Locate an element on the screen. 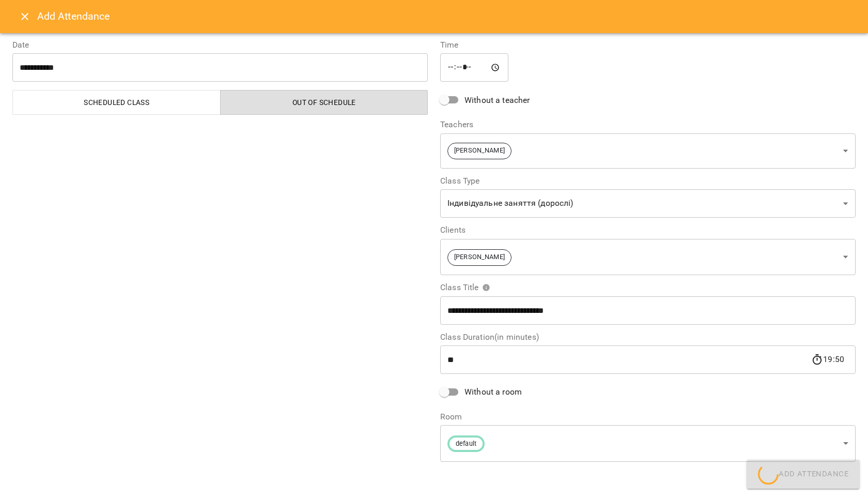  h6: Add Attendance is located at coordinates (447, 16).